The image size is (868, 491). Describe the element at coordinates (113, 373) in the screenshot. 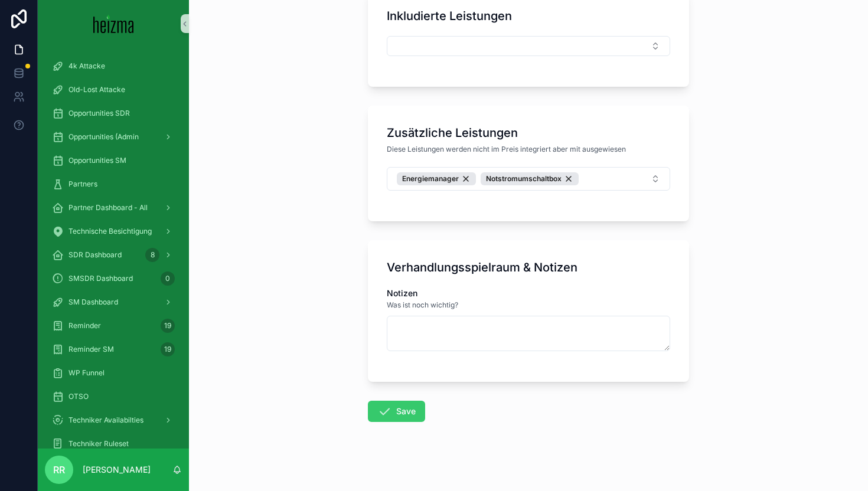

I see `a: WP Funnel` at that location.